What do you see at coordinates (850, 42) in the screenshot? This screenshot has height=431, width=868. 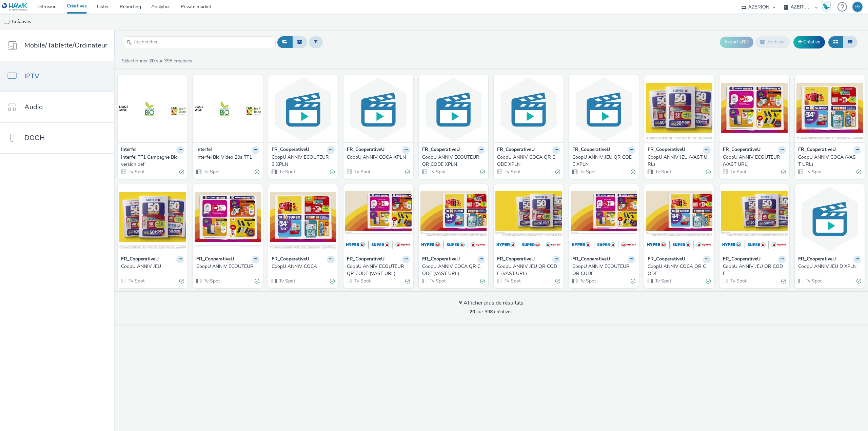 I see `button: Liste` at bounding box center [850, 42].